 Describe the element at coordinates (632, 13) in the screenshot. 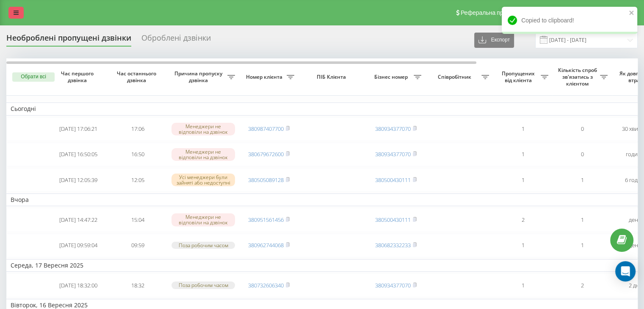

I see `button: close` at that location.